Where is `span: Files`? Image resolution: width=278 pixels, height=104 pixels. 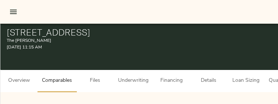
span: Files is located at coordinates (95, 81).